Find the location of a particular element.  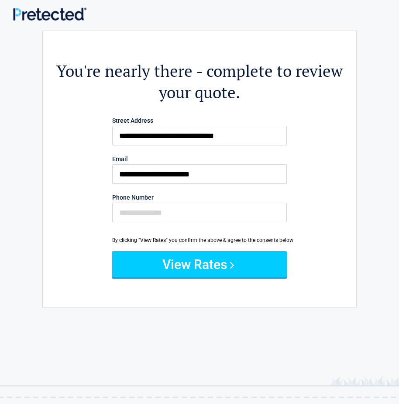

label: Street Address is located at coordinates (200, 121).